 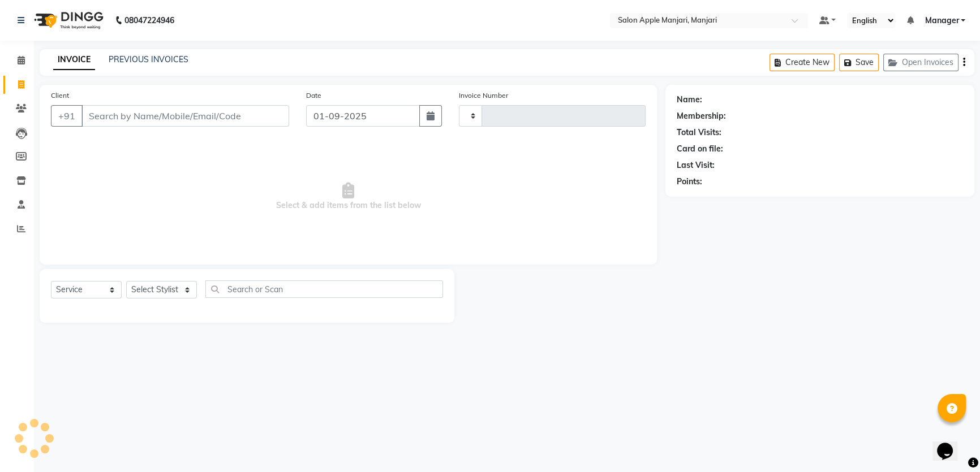 What do you see at coordinates (689, 99) in the screenshot?
I see `div: Name:` at bounding box center [689, 99].